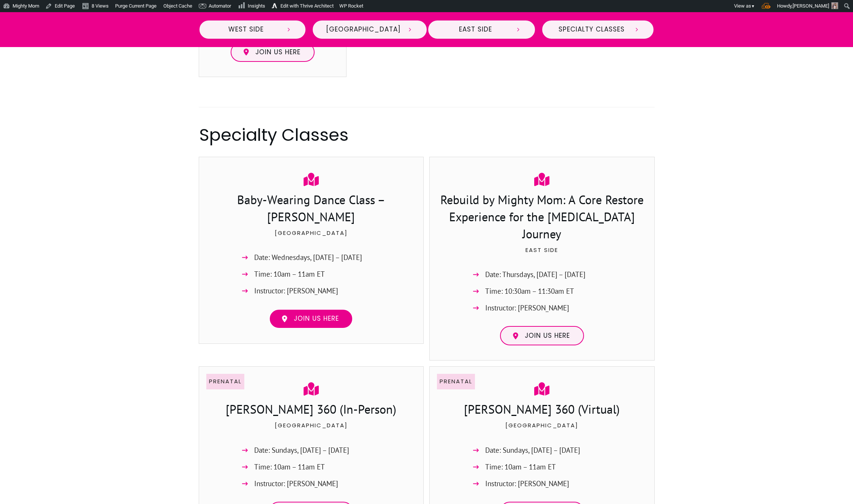  I want to click on p: East Side, so click(542, 255).